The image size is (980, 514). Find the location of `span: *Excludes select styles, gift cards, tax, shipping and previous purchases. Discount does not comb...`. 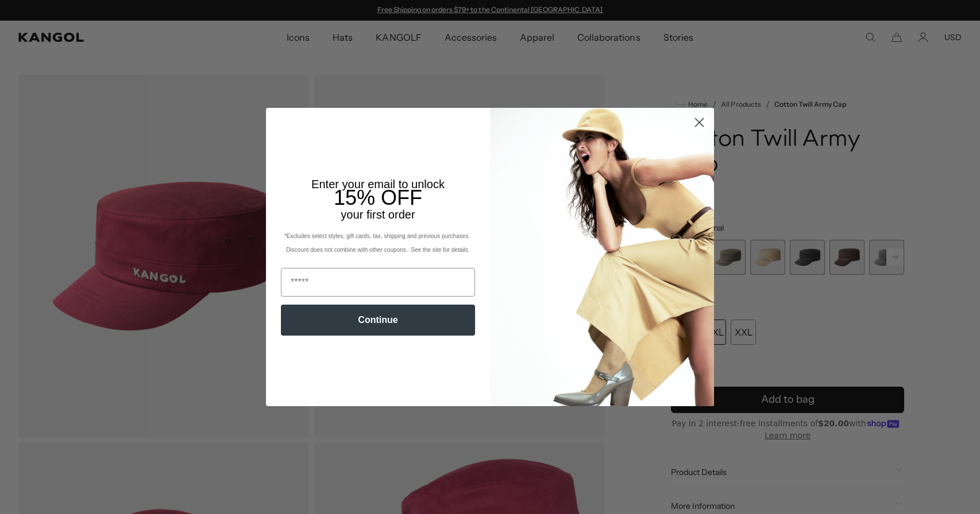

span: *Excludes select styles, gift cards, tax, shipping and previous purchases. Discount does not comb... is located at coordinates (378, 243).